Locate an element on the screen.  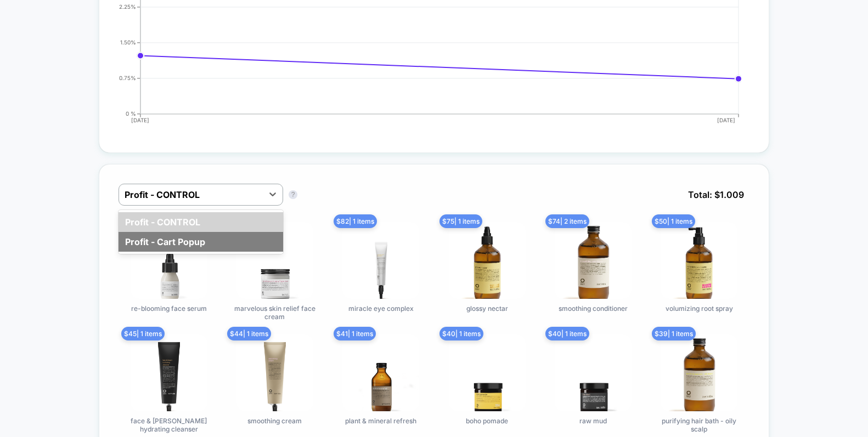
span: boho pomade is located at coordinates (486, 421).